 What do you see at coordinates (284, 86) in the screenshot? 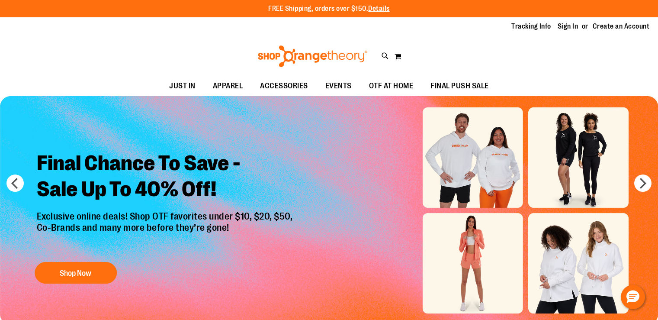
I see `span: ACCESSORIES` at bounding box center [284, 86].